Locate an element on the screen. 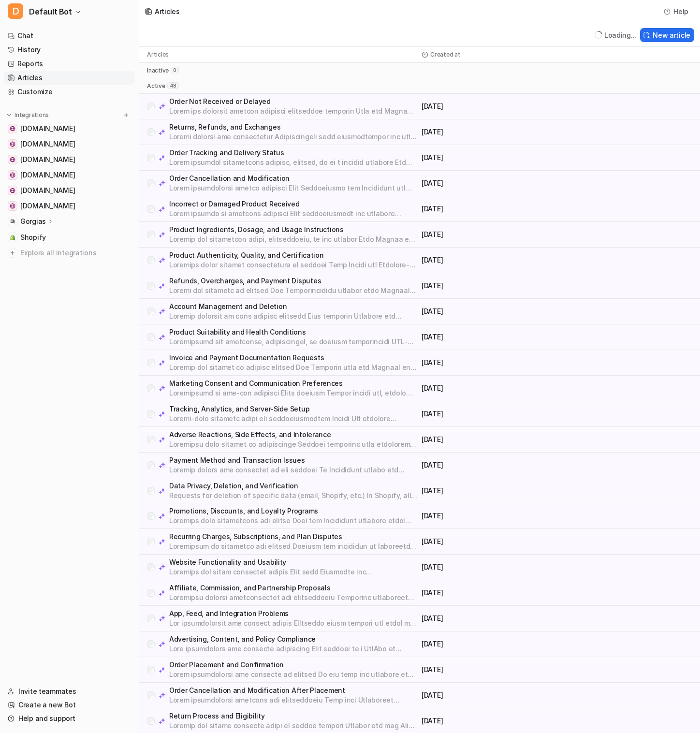  a: Create a new Bot is located at coordinates (69, 705).